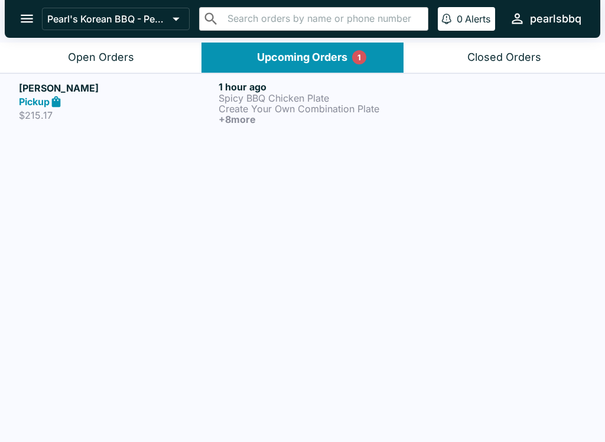 This screenshot has height=442, width=605. I want to click on button: Pearl's Korean BBQ - Pearlridge, so click(116, 19).